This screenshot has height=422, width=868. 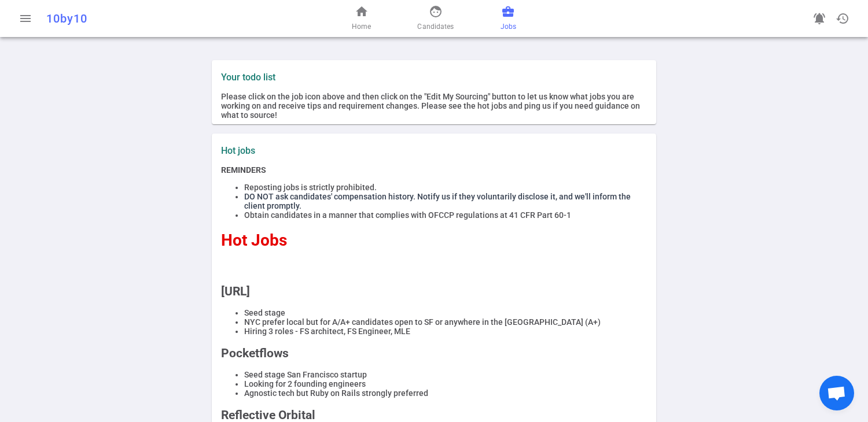 I want to click on span: Jobs, so click(x=508, y=27).